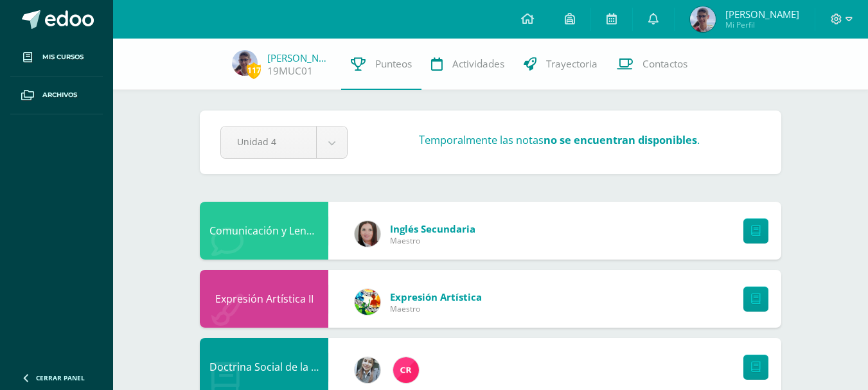  Describe the element at coordinates (56, 57) in the screenshot. I see `a: Mis cursos` at that location.